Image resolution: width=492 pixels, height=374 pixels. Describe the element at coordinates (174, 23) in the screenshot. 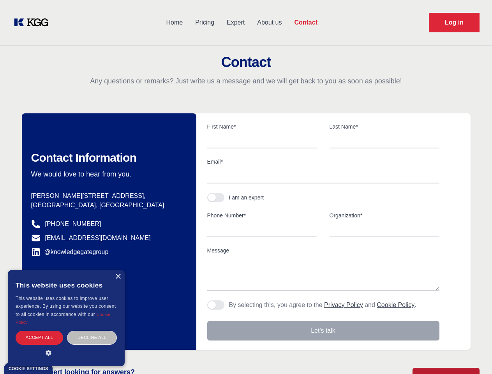

I see `a: Home` at that location.